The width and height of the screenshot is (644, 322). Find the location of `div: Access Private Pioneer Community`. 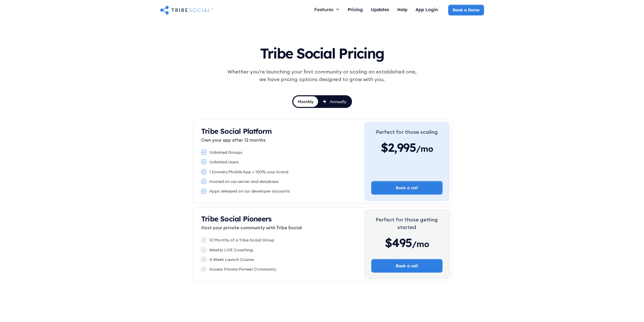

div: Access Private Pioneer Community is located at coordinates (242, 269).